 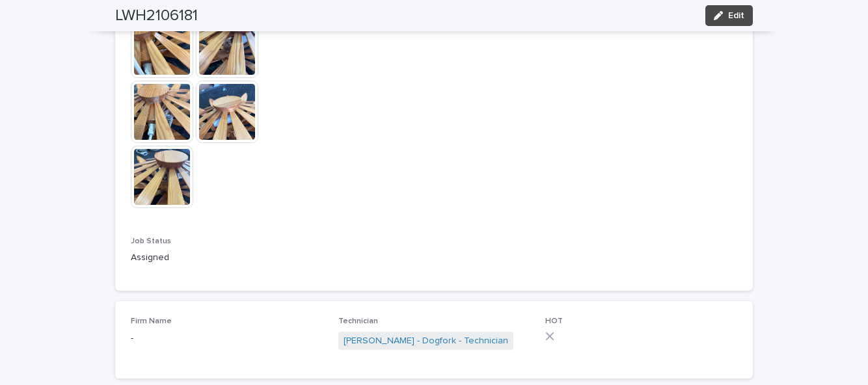 What do you see at coordinates (156, 16) in the screenshot?
I see `h2: LWH2106181` at bounding box center [156, 16].